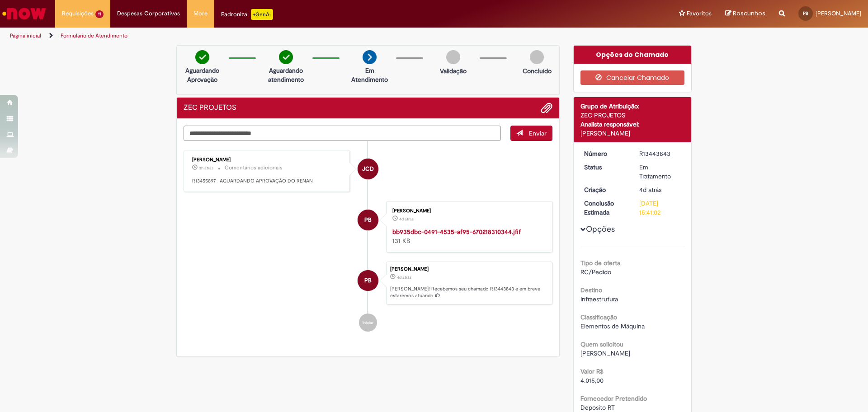  What do you see at coordinates (457, 232) in the screenshot?
I see `strong: bb935dbc-0491-4535-af95-670218310344.jfif` at bounding box center [457, 232].